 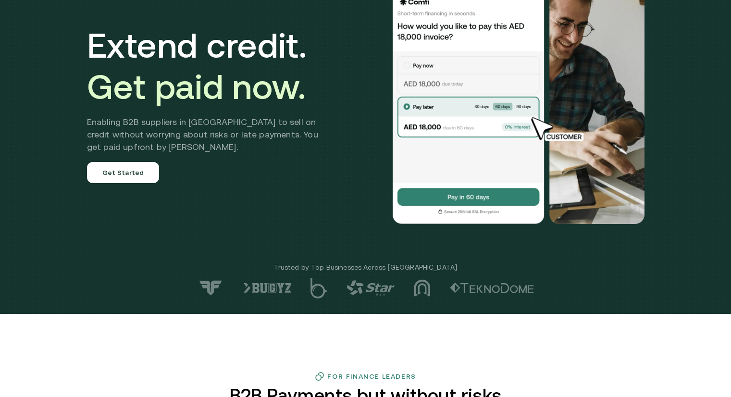 What do you see at coordinates (491, 288) in the screenshot?
I see `img: logo-2` at bounding box center [491, 288].